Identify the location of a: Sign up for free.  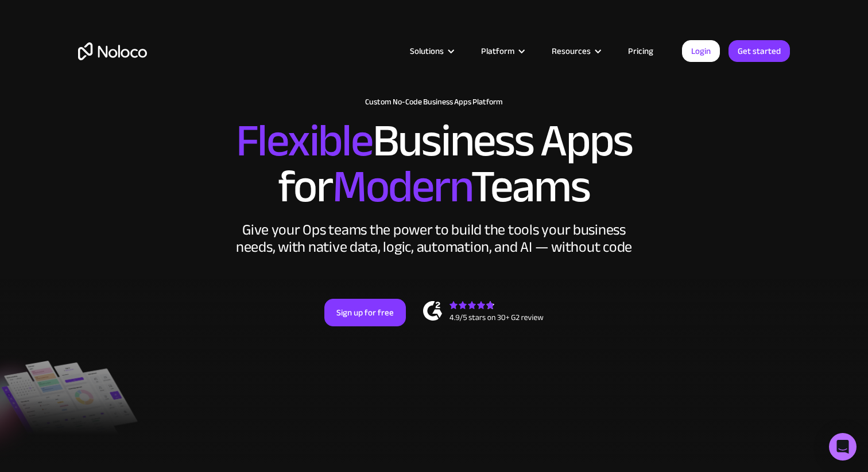
(366, 313).